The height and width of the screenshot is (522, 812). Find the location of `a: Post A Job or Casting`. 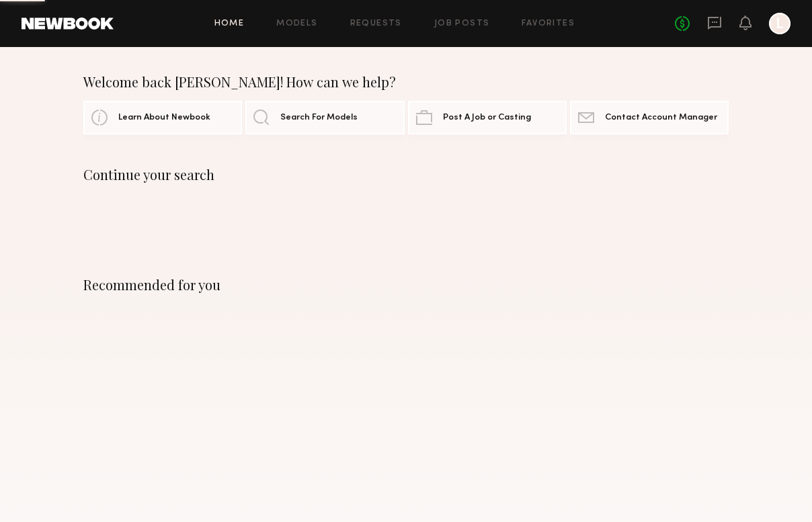

a: Post A Job or Casting is located at coordinates (487, 117).